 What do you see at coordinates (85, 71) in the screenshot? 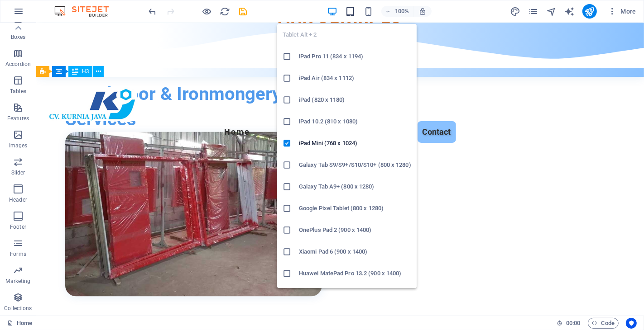
I see `span: H3` at bounding box center [85, 71].